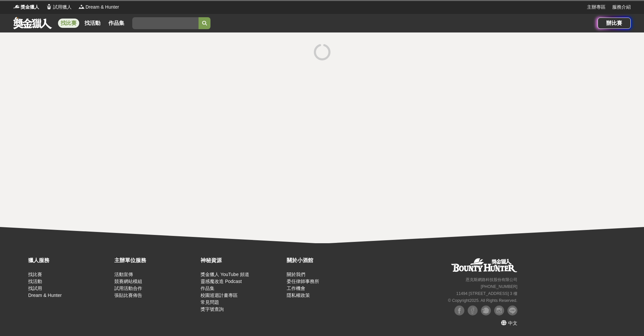 This screenshot has width=644, height=336. What do you see at coordinates (614, 23) in the screenshot?
I see `a: 辦比賽` at bounding box center [614, 23].